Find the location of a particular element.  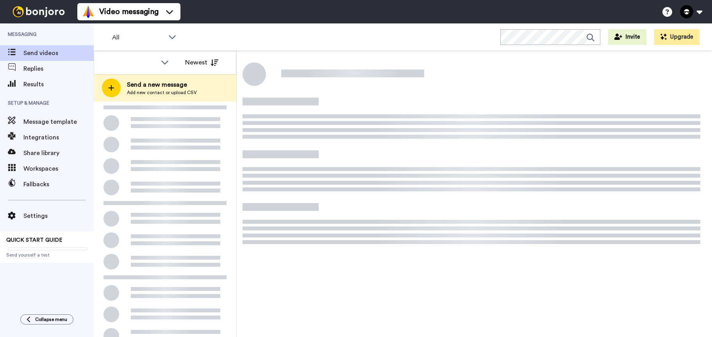

span: Fallbacks is located at coordinates (59, 184).